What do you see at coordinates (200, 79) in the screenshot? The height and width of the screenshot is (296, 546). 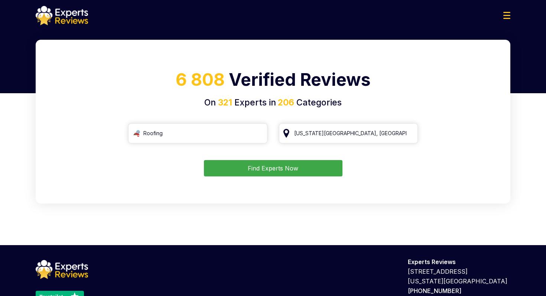 I see `span: 6 808` at bounding box center [200, 79].